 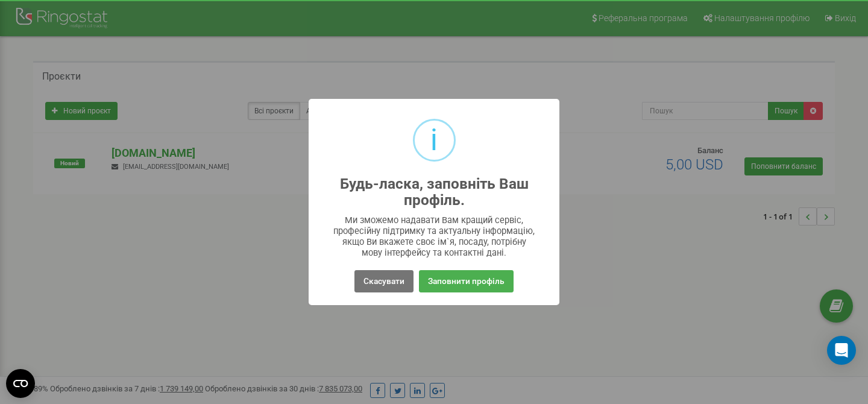 I want to click on div: i, so click(x=434, y=140).